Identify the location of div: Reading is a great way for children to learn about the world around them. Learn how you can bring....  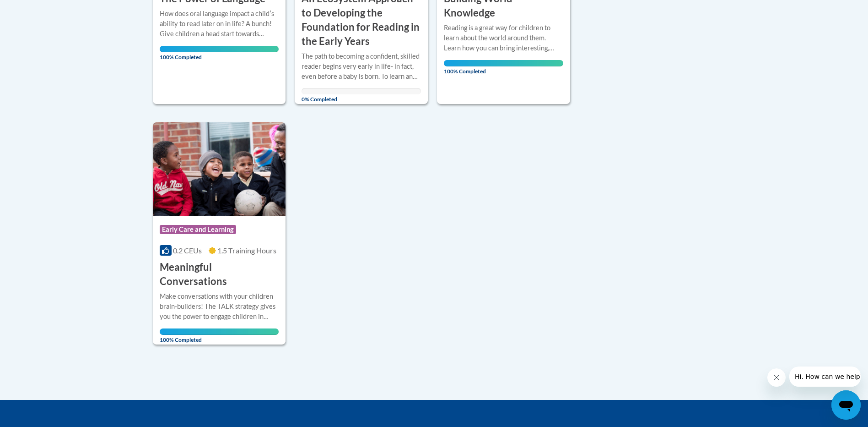
(503, 38).